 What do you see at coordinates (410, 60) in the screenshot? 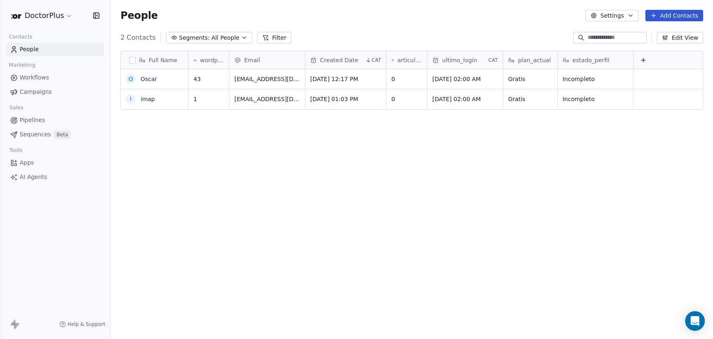
I see `span: articulos_publicados` at bounding box center [410, 60].